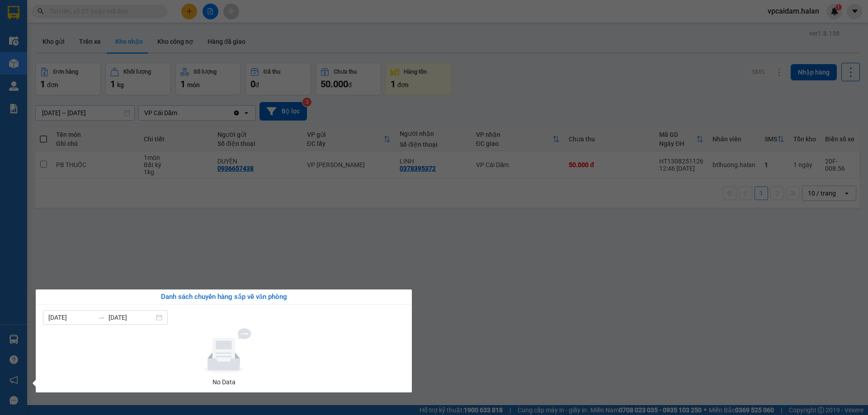 This screenshot has width=868, height=415. What do you see at coordinates (101, 318) in the screenshot?
I see `span: to` at bounding box center [101, 318].